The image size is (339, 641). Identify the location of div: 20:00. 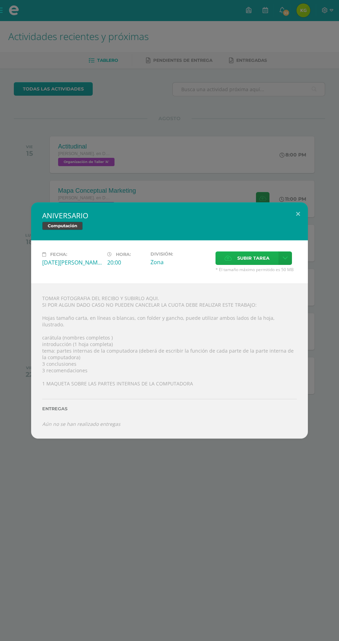
(126, 263).